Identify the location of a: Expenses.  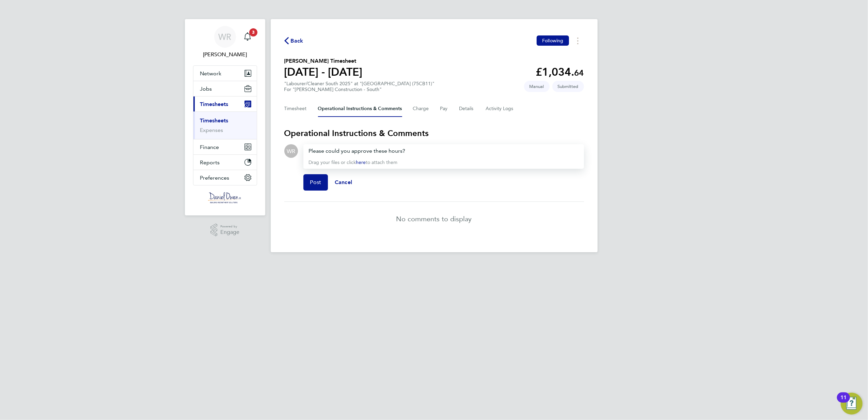
(212, 130).